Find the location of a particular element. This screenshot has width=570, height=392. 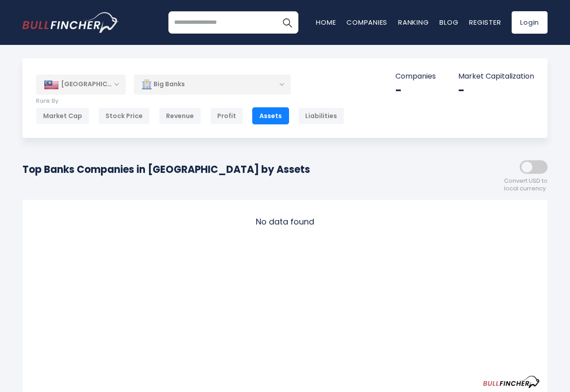

a: Go to homepage is located at coordinates (70, 22).